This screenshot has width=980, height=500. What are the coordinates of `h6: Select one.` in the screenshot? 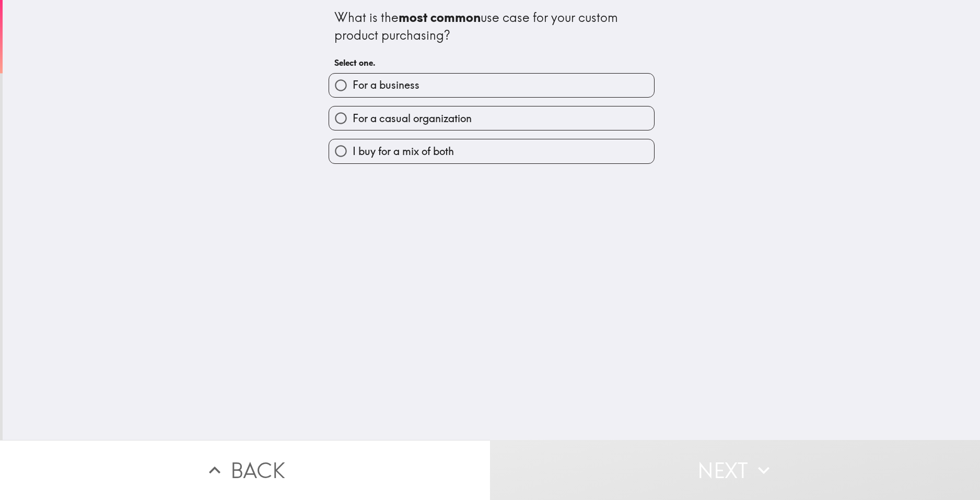 It's located at (491, 63).